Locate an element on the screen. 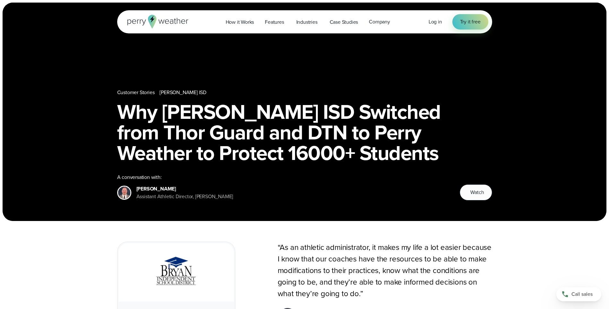 This screenshot has width=609, height=309. span: Call sales is located at coordinates (582, 294).